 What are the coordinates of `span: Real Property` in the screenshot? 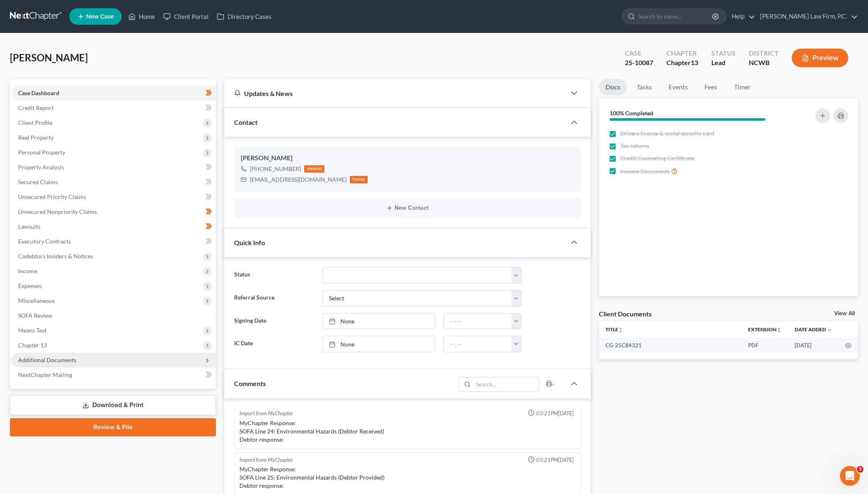 It's located at (36, 138).